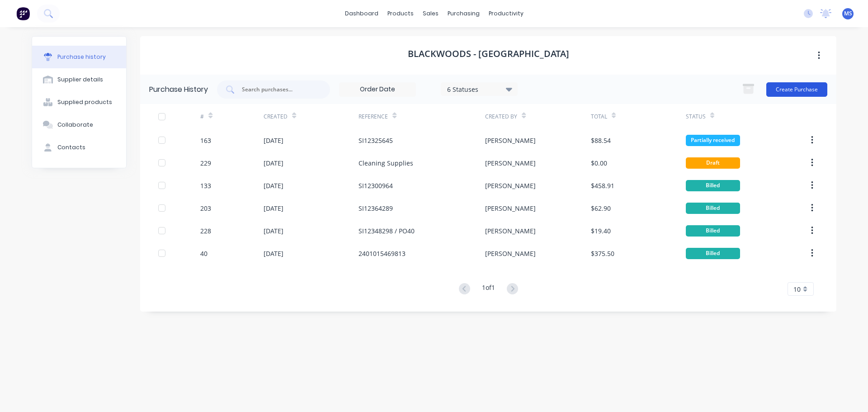 The image size is (868, 412). I want to click on div: Status, so click(696, 117).